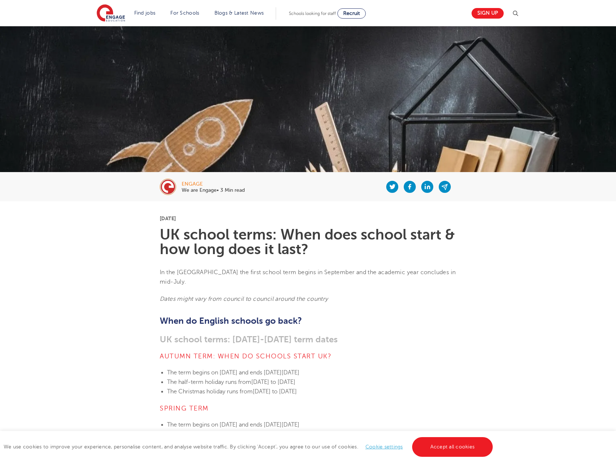 This screenshot has height=463, width=616. Describe the element at coordinates (308, 321) in the screenshot. I see `h2: When do English schools go back?` at that location.